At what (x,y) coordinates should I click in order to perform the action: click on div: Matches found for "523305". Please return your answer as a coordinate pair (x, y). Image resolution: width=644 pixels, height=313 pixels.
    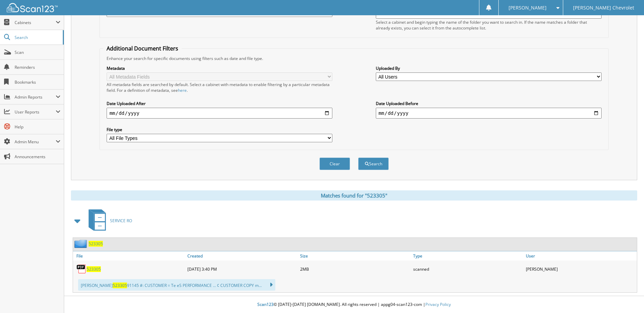
    Looking at the image, I should click on (354, 196).